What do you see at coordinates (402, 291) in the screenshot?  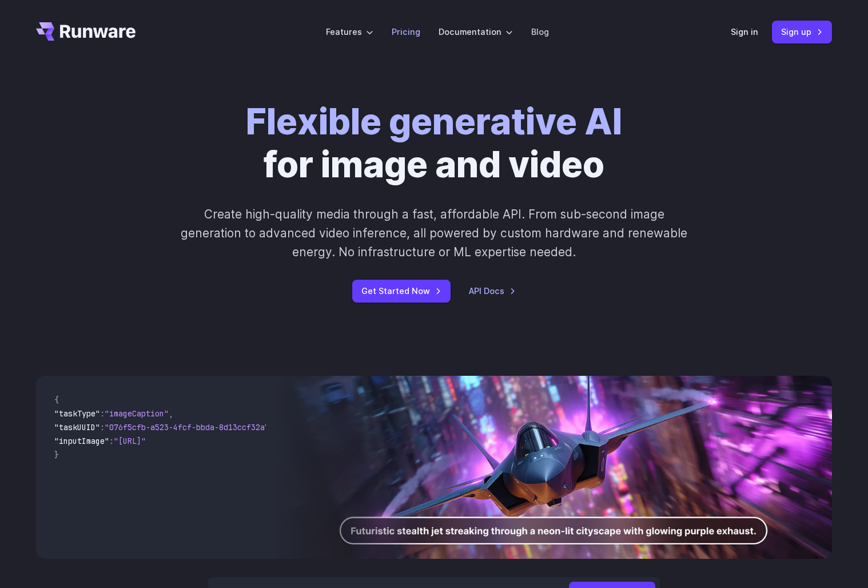 I see `a: Get Started Now` at bounding box center [402, 291].